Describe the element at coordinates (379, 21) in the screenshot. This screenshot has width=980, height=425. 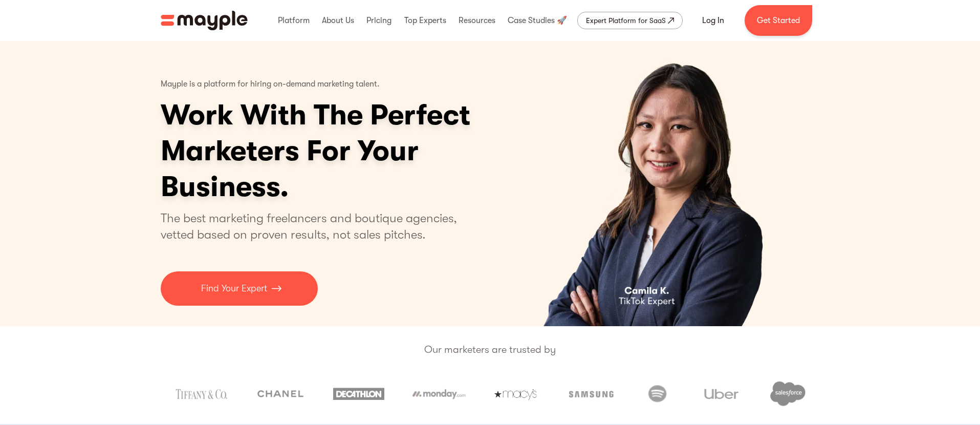
I see `div: Pricing` at that location.